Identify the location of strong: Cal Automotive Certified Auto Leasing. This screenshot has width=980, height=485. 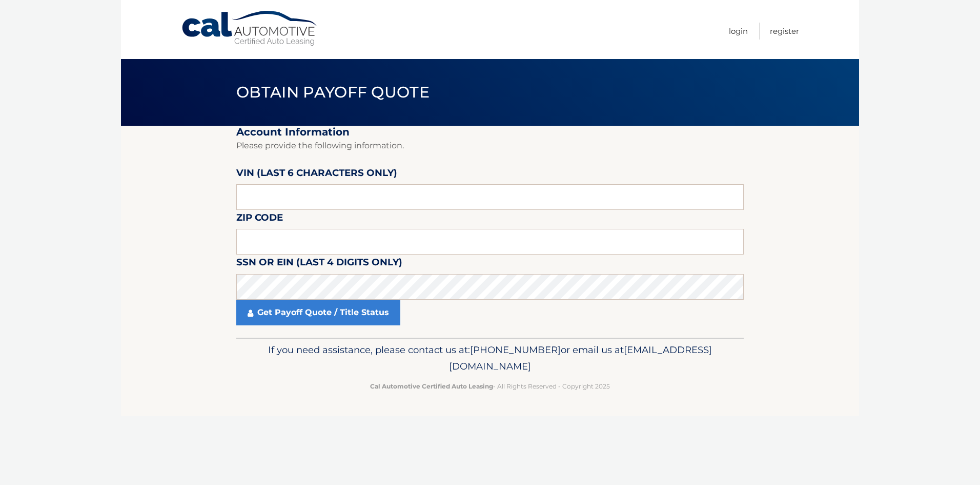
(431, 386).